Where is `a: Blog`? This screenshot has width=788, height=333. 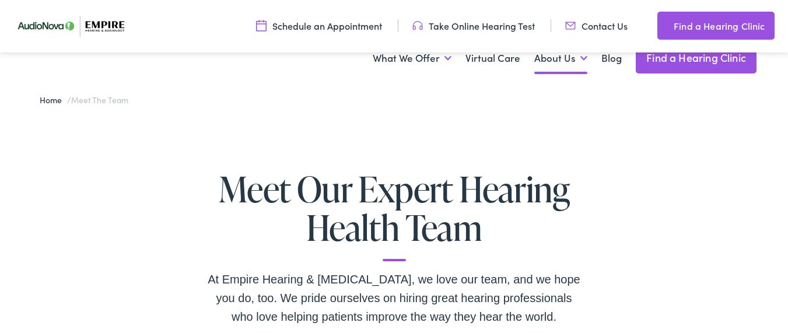 a: Blog is located at coordinates (612, 58).